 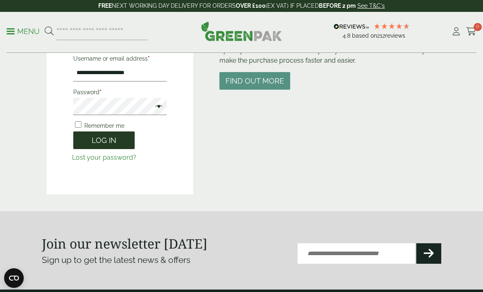 I want to click on button: Open CMP widget, so click(x=14, y=278).